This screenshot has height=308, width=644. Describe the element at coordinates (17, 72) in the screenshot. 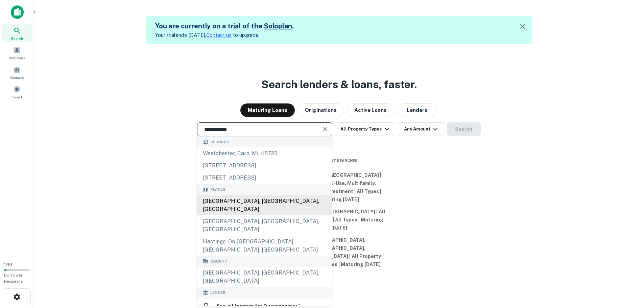

I see `div: Contacts` at that location.